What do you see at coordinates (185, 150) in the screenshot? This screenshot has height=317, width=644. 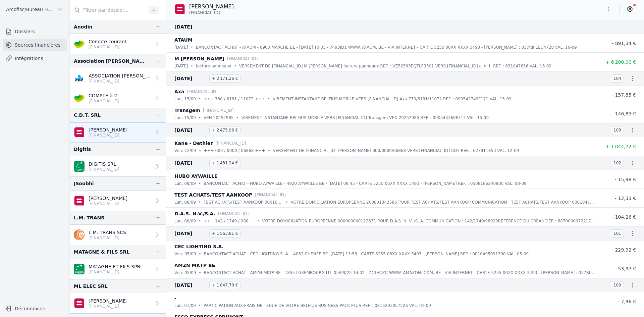 I see `p: ven. 12/09` at bounding box center [185, 150].